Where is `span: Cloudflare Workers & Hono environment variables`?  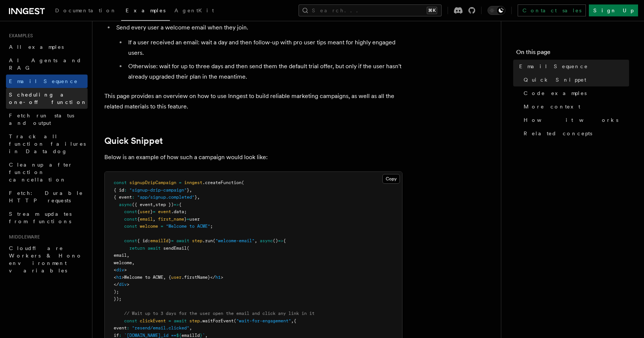 span: Cloudflare Workers & Hono environment variables is located at coordinates (46, 259).